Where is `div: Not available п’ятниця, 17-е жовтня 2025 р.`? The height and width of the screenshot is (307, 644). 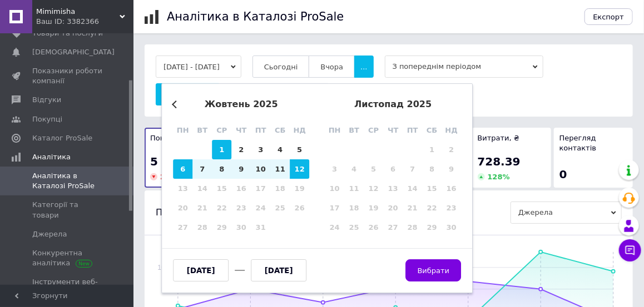 div: Not available п’ятниця, 17-е жовтня 2025 р. is located at coordinates (260, 189).